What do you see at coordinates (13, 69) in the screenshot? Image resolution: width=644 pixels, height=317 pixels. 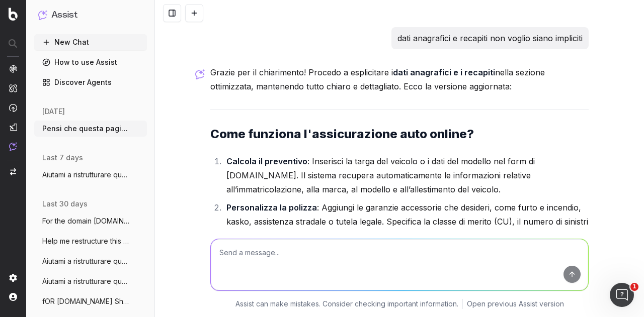 I see `img: Analytics` at bounding box center [13, 69].